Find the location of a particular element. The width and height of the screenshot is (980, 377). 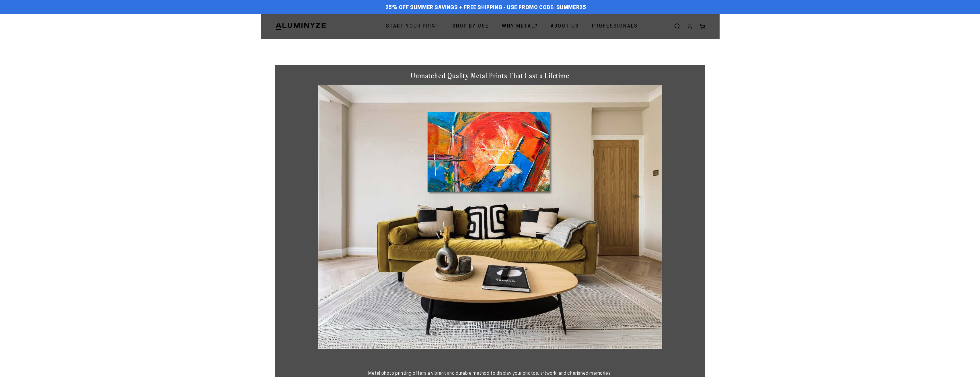

a: About Us is located at coordinates (565, 26).